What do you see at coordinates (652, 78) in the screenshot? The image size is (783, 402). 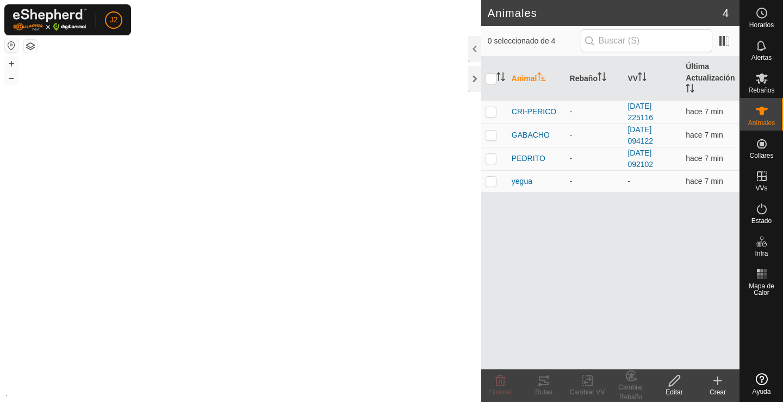 I see `th: VV` at bounding box center [652, 78].